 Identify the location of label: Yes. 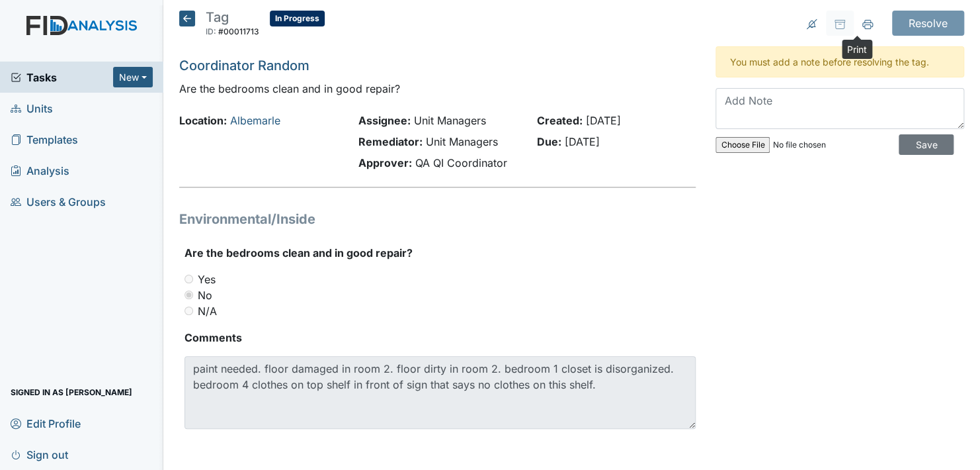
(206, 279).